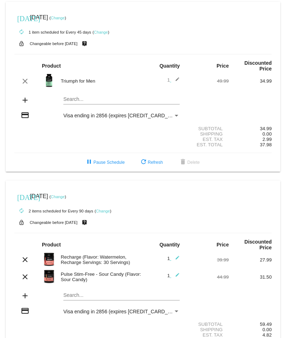 This screenshot has width=286, height=338. I want to click on div: 49.99, so click(207, 81).